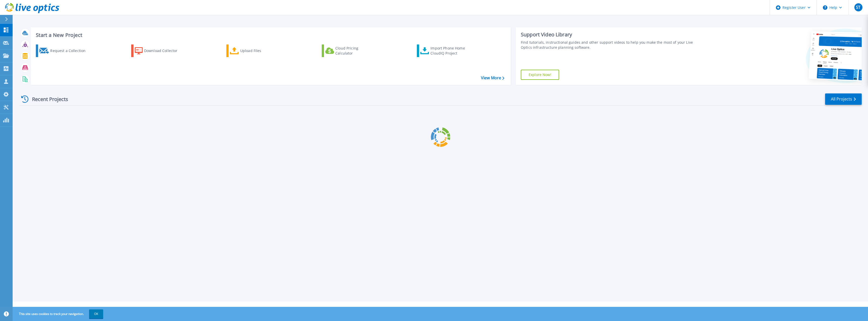  Describe the element at coordinates (260, 51) in the screenshot. I see `div: Upload Files` at that location.